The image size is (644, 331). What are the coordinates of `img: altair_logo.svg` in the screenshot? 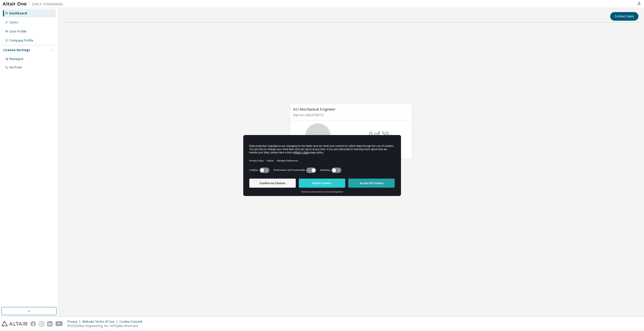 It's located at (15, 324).